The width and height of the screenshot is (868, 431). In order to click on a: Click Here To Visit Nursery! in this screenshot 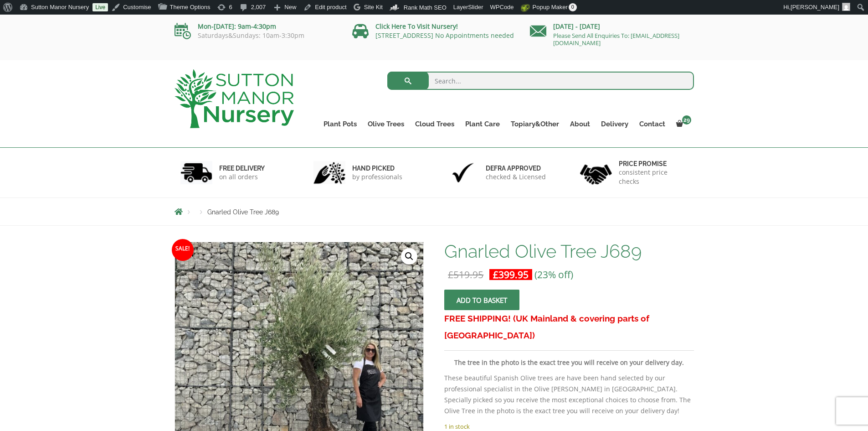, I will do `click(416, 26)`.